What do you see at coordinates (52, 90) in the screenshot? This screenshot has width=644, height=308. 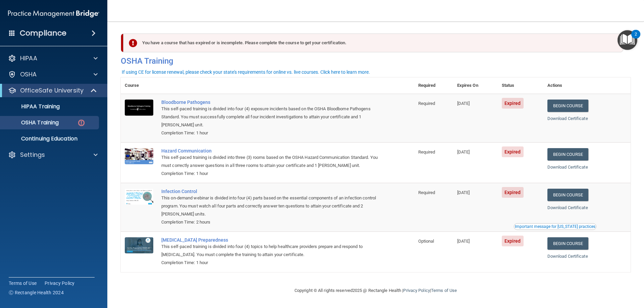 I see `a: OfficeSafe University` at bounding box center [52, 90].